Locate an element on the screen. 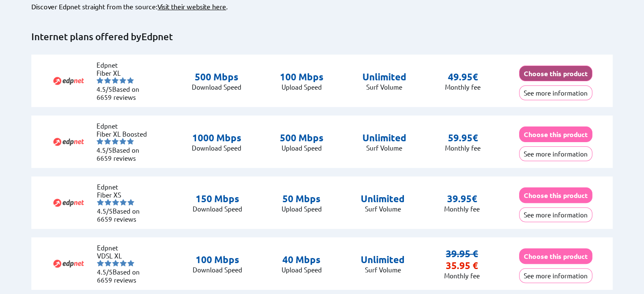  p: 150 Mbps is located at coordinates (217, 199).